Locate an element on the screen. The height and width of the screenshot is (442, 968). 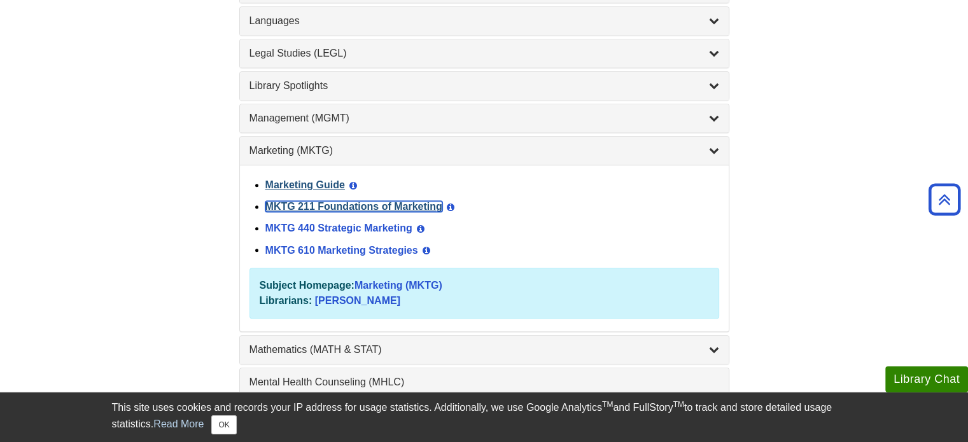
div: Legal Studies (LEGL) is located at coordinates (484, 53).